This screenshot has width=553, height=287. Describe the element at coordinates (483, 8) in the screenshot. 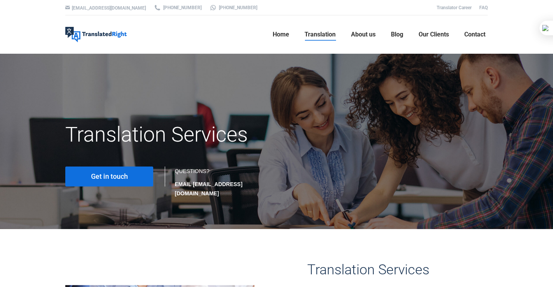

I see `a: FAQ` at that location.